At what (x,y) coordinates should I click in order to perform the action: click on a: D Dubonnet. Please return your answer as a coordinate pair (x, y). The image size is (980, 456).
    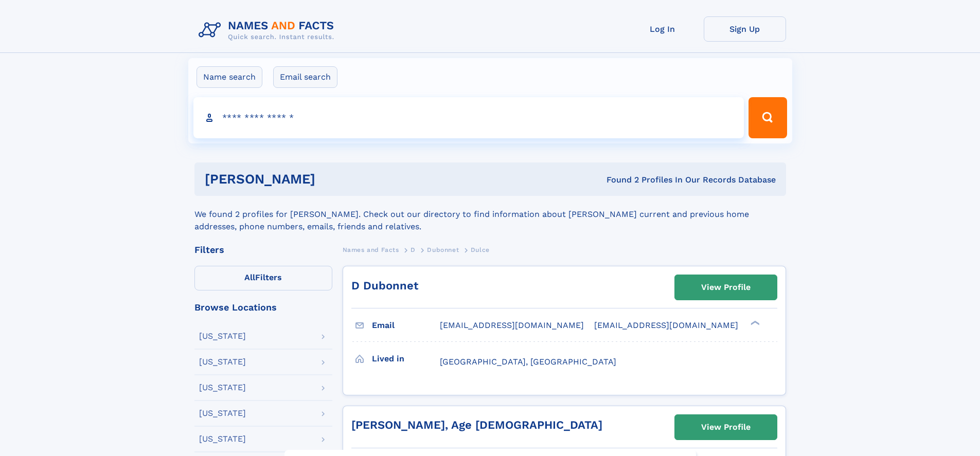
    Looking at the image, I should click on (385, 285).